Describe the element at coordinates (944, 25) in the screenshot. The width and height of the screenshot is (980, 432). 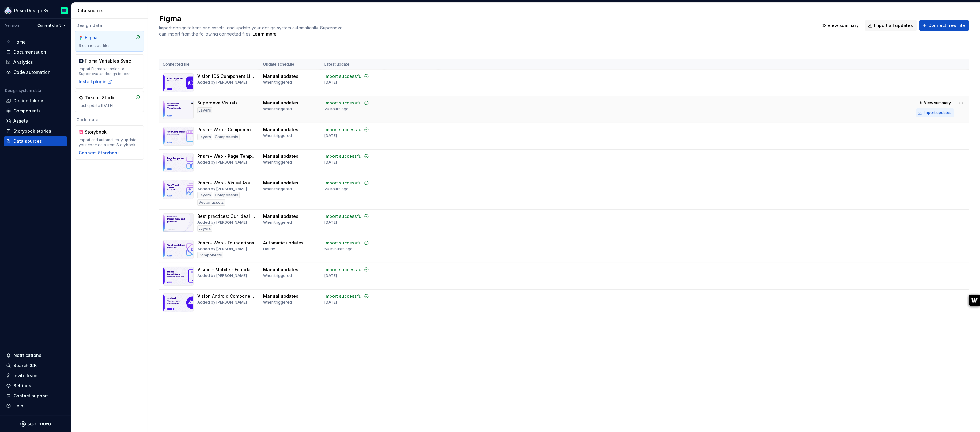
I see `button: Connect new file` at that location.